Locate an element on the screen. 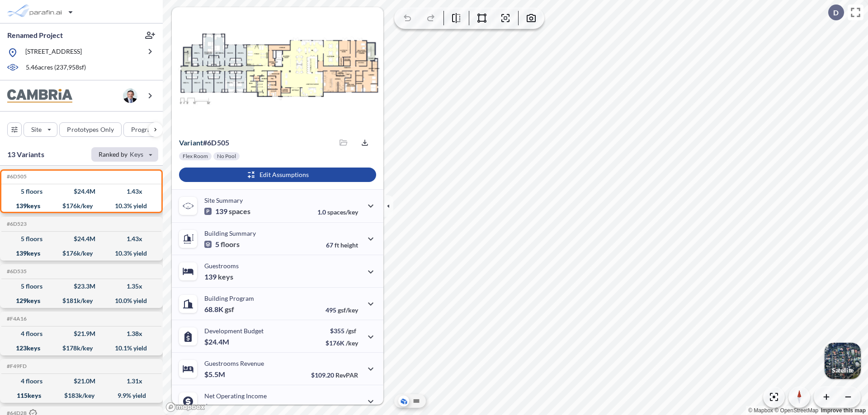 The height and width of the screenshot is (415, 868). p: 5.46 acres ( 237,958 sf) is located at coordinates (56, 68).